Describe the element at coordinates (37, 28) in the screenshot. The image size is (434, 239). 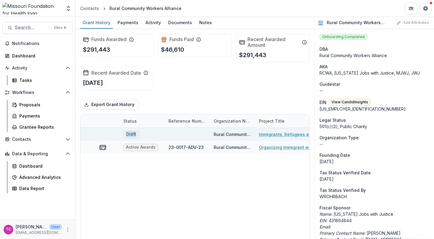
I see `button: Search...` at that location.